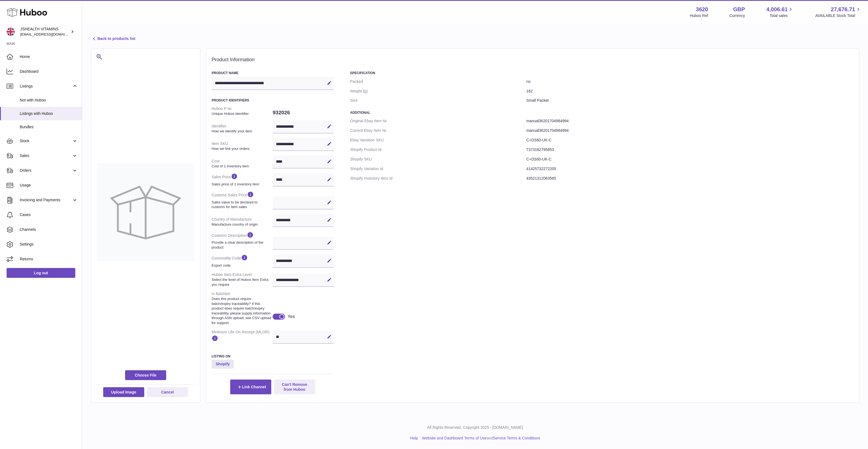 This screenshot has width=868, height=449. I want to click on span: Sales, so click(45, 156).